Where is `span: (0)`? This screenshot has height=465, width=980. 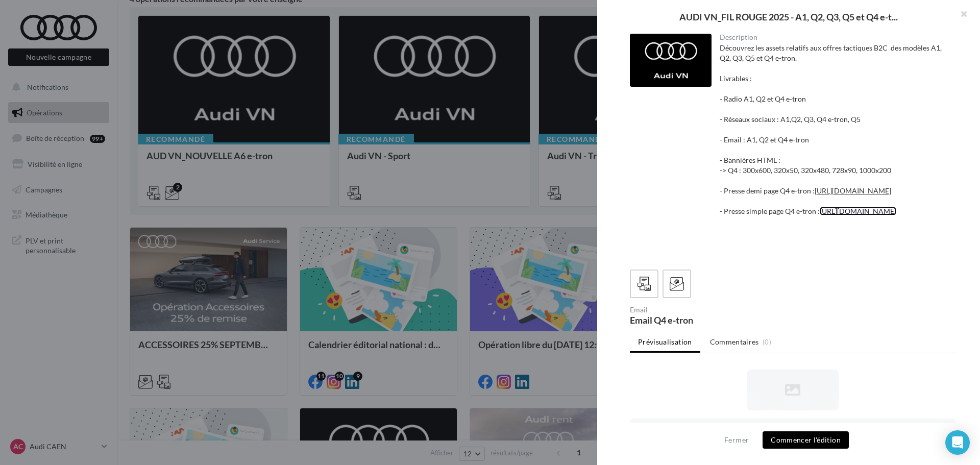
span: (0) is located at coordinates (767, 342).